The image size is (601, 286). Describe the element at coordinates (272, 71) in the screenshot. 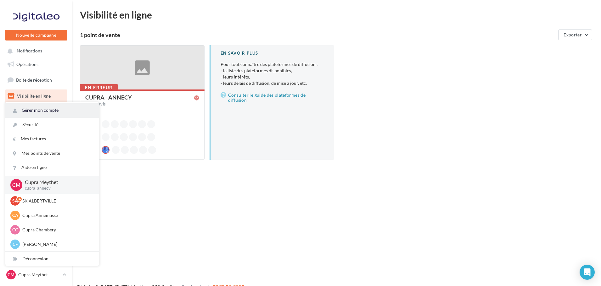

I see `li: - la liste des plateformes disponibles,` at that location.